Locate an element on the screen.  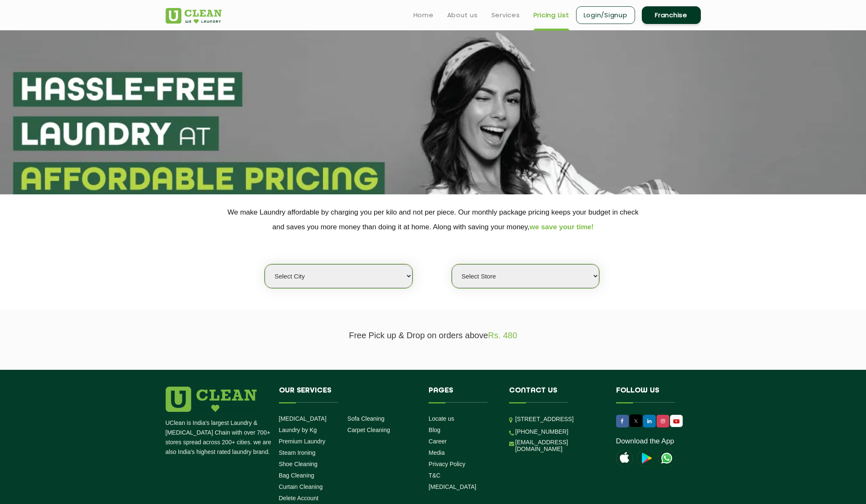
a: Carpet Cleaning is located at coordinates (368, 430).